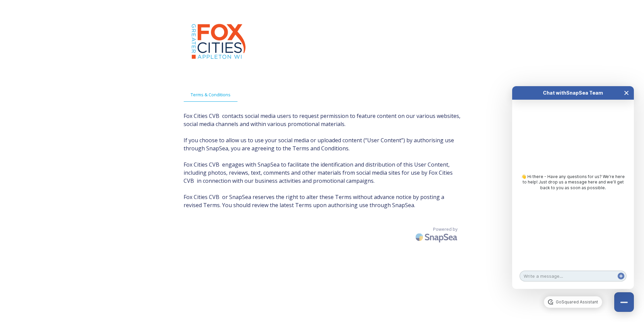 Image resolution: width=644 pixels, height=322 pixels. What do you see at coordinates (445, 229) in the screenshot?
I see `span: Powered by` at bounding box center [445, 229].